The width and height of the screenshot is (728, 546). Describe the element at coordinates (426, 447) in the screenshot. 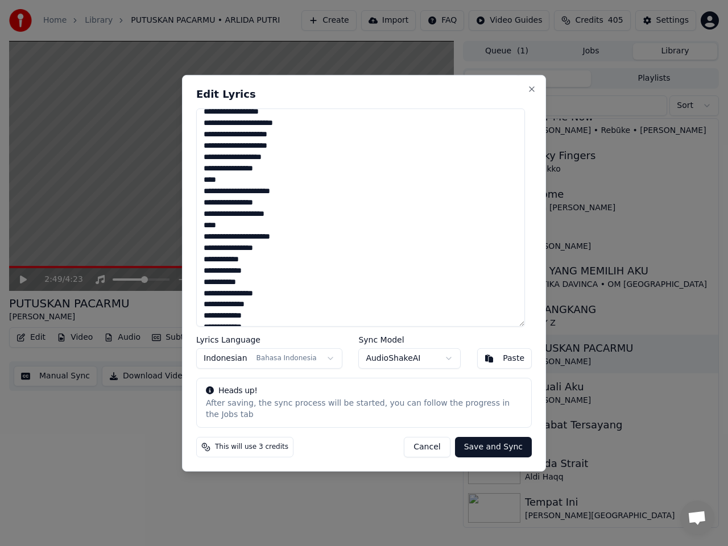

I see `button: Cancel` at that location.